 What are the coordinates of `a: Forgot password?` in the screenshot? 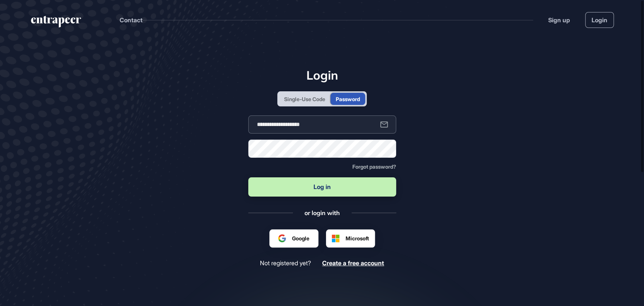 It's located at (375, 167).